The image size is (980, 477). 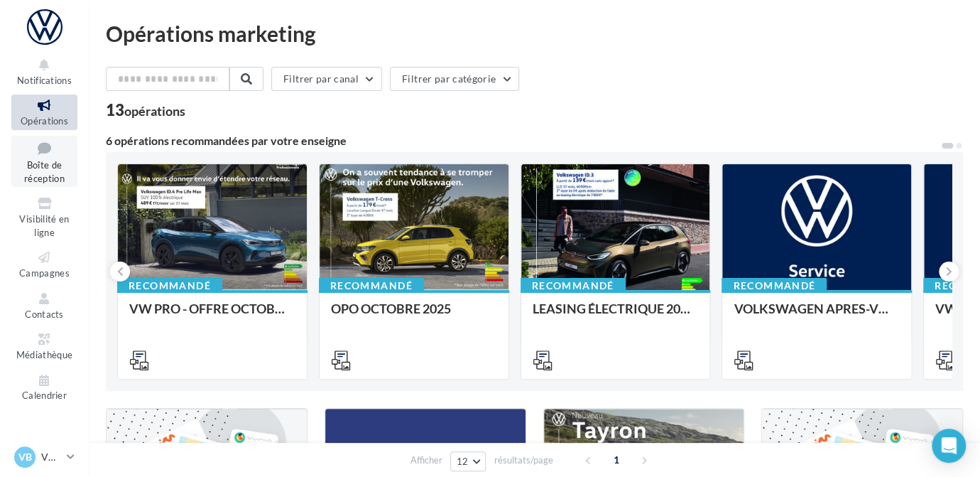 I want to click on span: VB, so click(x=25, y=457).